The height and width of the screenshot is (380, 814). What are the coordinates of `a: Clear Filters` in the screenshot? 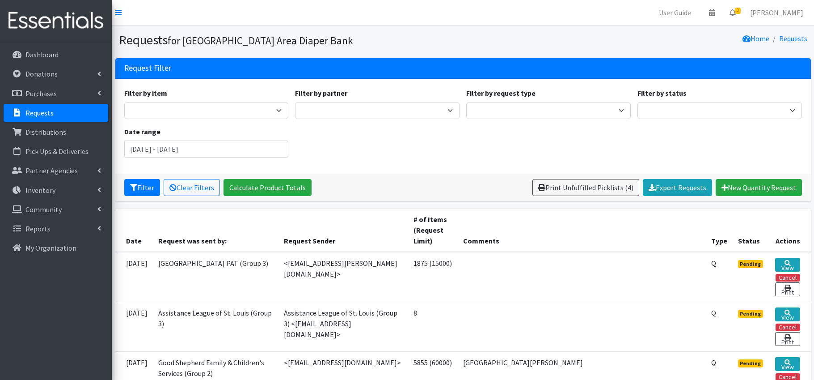 It's located at (192, 187).